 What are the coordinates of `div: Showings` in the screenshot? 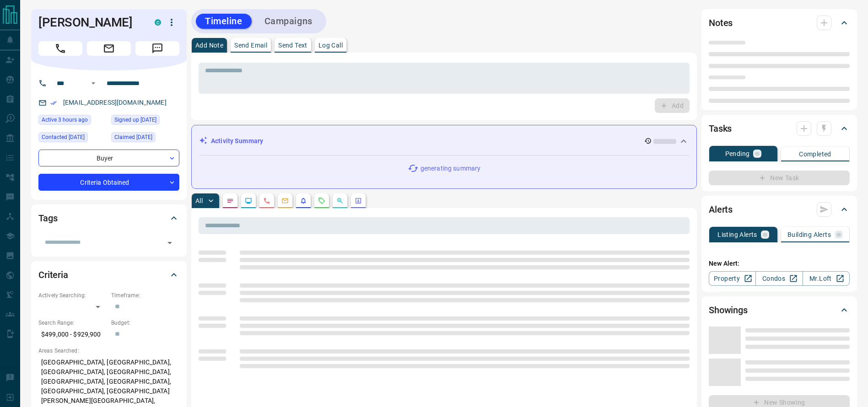 It's located at (779, 310).